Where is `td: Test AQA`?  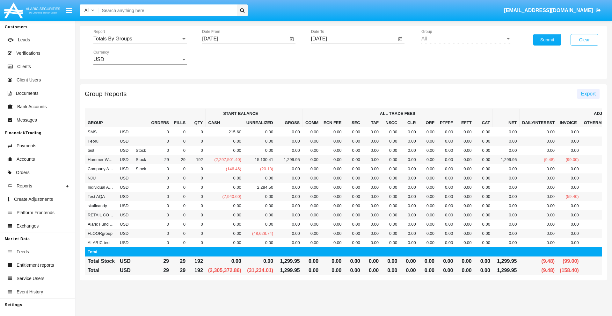 td: Test AQA is located at coordinates (101, 197).